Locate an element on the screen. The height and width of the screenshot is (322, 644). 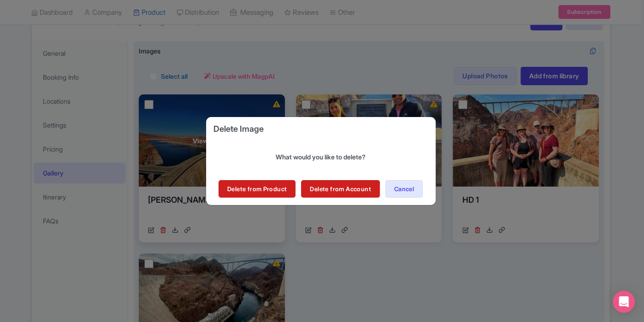
a: Delete from Account is located at coordinates (340, 188).